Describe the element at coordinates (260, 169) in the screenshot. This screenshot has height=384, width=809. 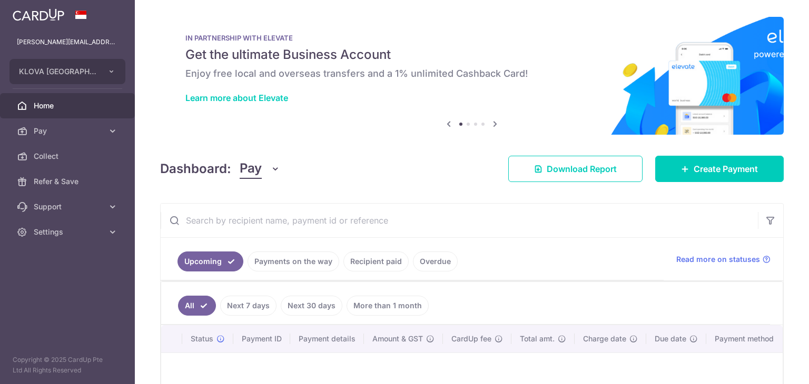
I see `button: Pay` at that location.